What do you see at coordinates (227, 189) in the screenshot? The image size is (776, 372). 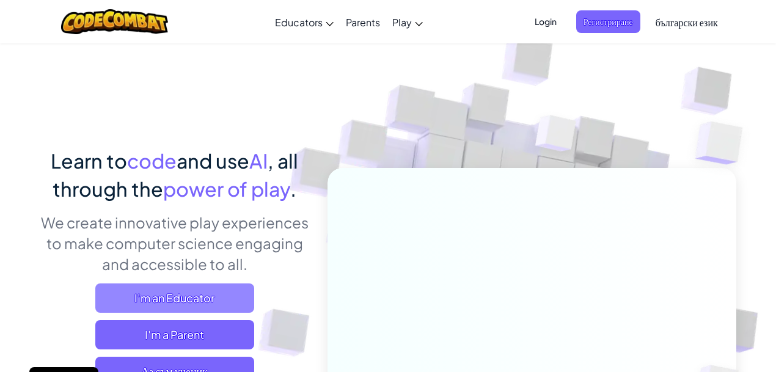 I see `span: power of play` at bounding box center [227, 189].